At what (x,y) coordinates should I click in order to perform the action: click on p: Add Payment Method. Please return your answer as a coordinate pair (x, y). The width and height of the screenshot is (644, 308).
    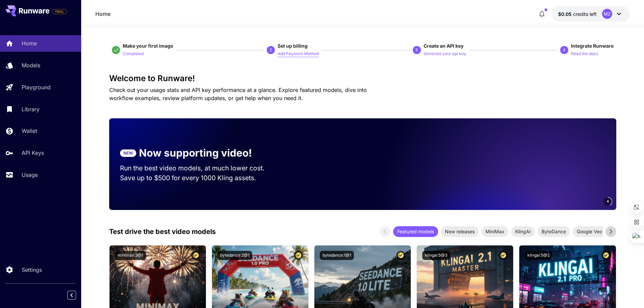
    Looking at the image, I should click on (298, 54).